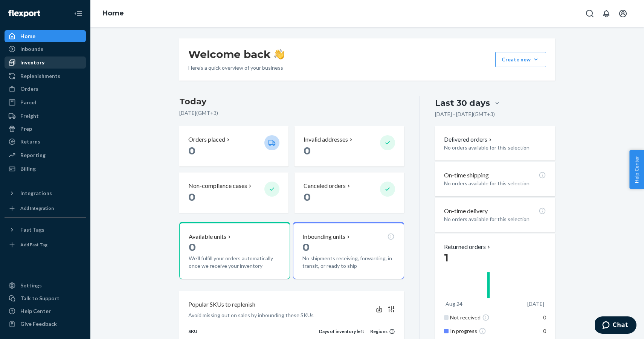 The height and width of the screenshot is (339, 644). What do you see at coordinates (207, 139) in the screenshot?
I see `p: Orders placed` at bounding box center [207, 139].